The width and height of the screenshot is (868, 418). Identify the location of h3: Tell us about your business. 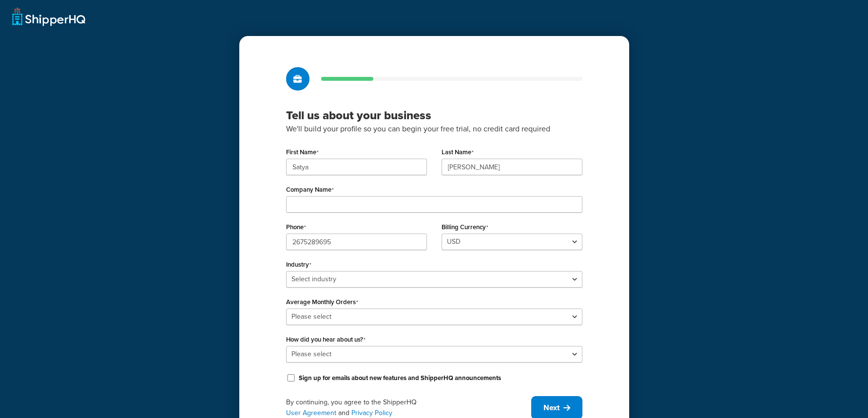
(434, 115).